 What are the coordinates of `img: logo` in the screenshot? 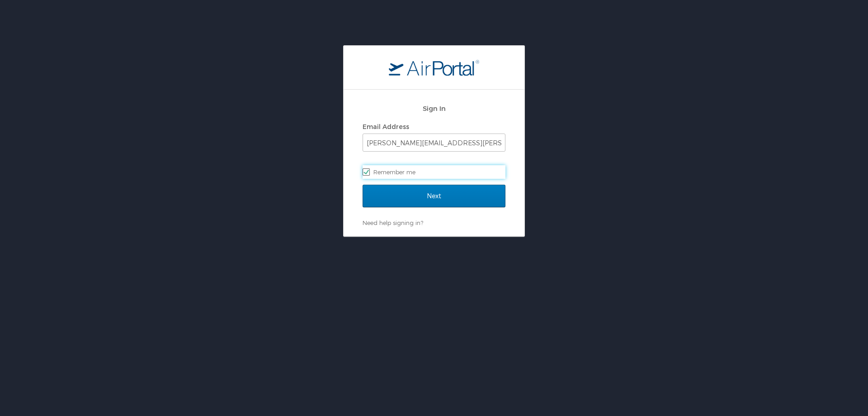 It's located at (434, 68).